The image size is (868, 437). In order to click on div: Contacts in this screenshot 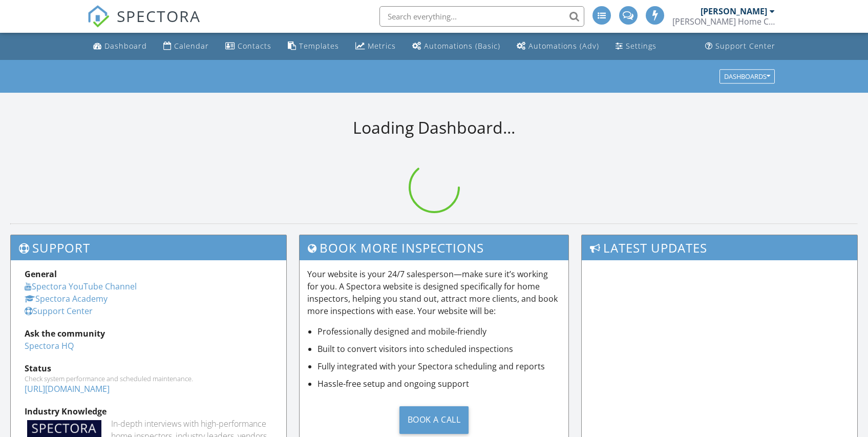, I will do `click(254, 46)`.